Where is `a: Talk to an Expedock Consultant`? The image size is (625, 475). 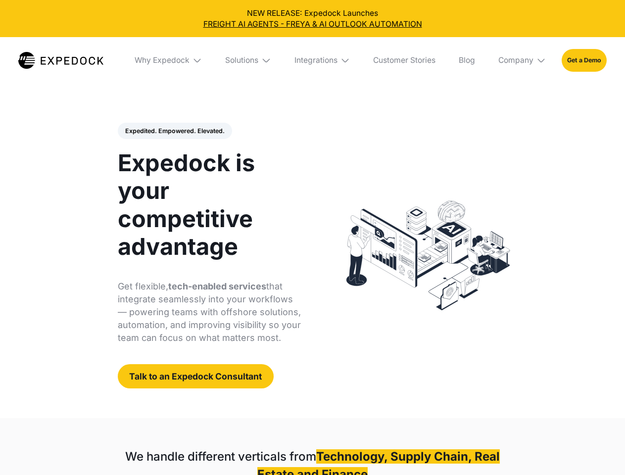
a: Talk to an Expedock Consultant is located at coordinates (196, 376).